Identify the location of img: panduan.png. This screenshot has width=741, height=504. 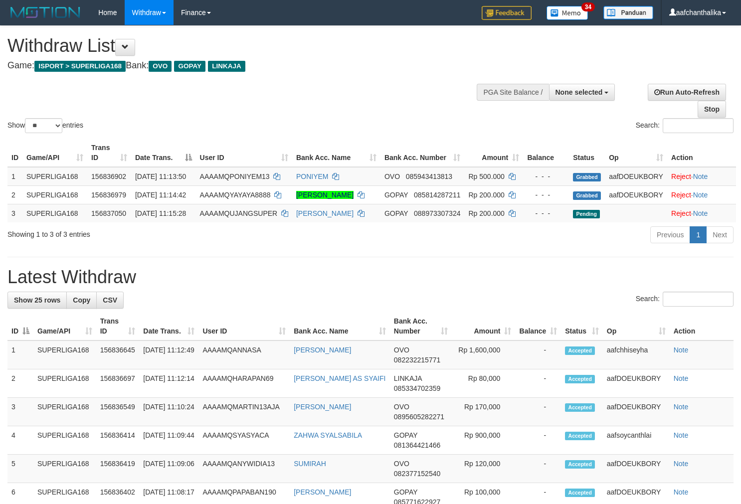
(628, 12).